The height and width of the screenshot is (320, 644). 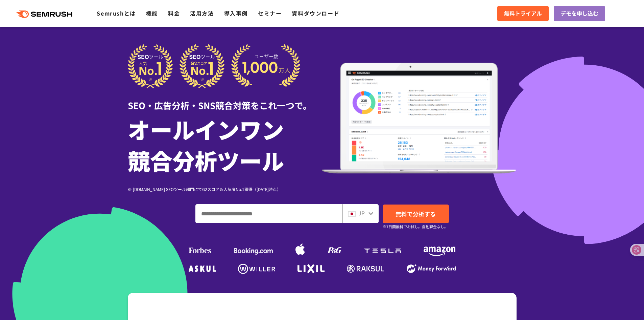 I want to click on a: 無料で分析する, so click(x=416, y=213).